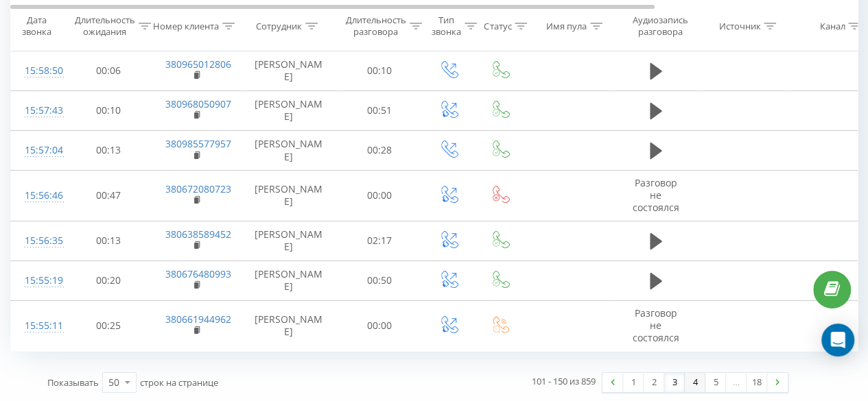 This screenshot has height=401, width=868. Describe the element at coordinates (108, 71) in the screenshot. I see `td: 00:06` at that location.